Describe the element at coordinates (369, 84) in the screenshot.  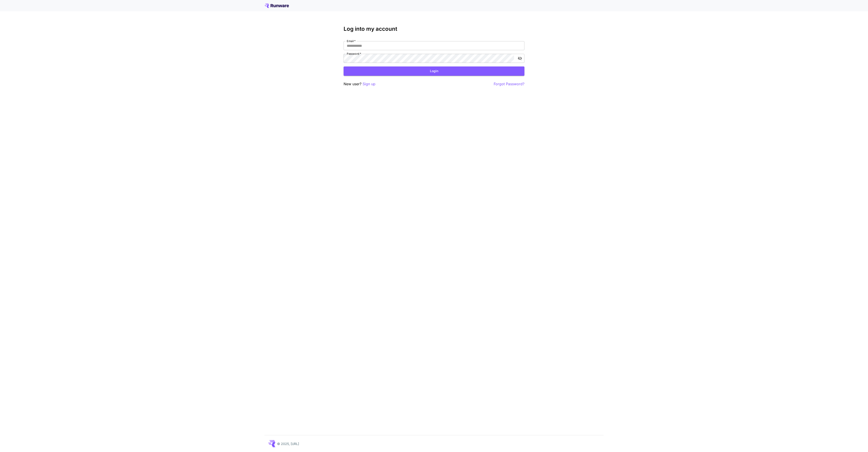
I see `button: Sign up` at that location.